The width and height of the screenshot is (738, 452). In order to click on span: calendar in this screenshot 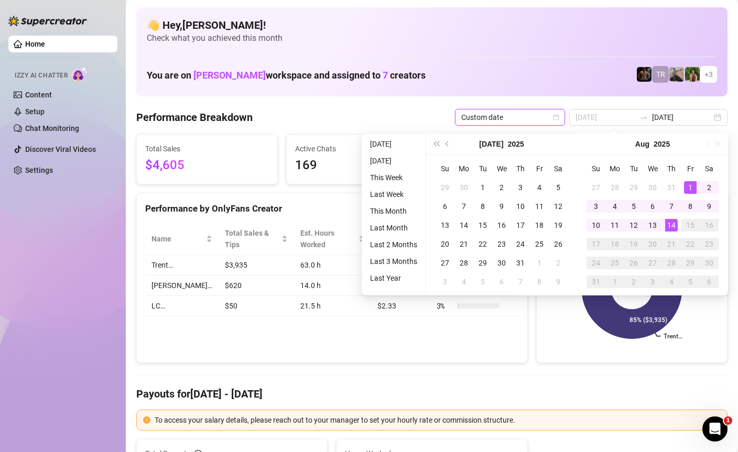, I will do `click(556, 117)`.